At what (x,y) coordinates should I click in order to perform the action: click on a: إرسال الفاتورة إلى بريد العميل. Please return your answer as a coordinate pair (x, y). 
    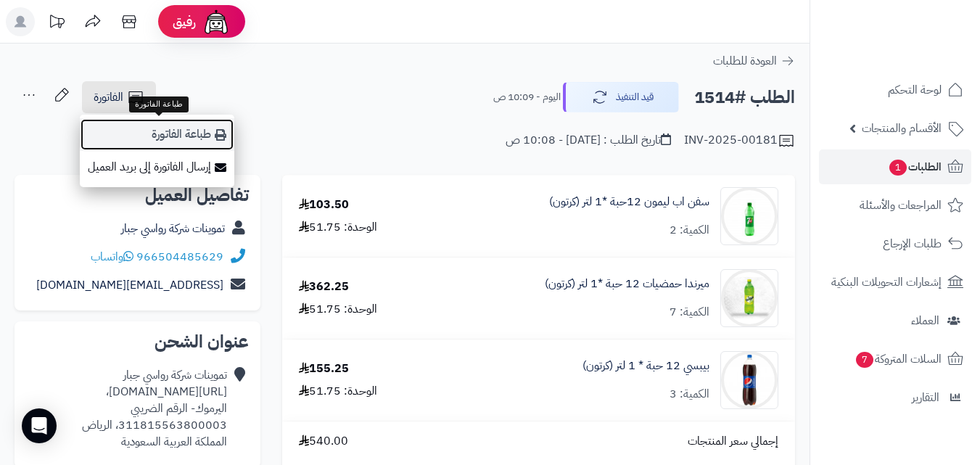
    Looking at the image, I should click on (157, 167).